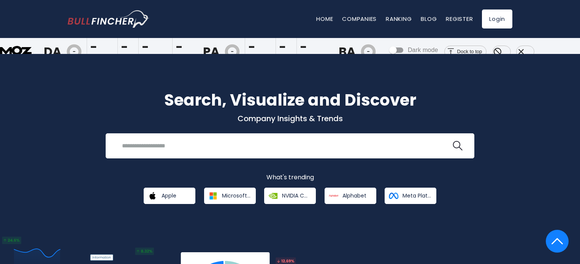  Describe the element at coordinates (184, 47) in the screenshot. I see `h2: Represents the percentage of sites with similar features we've found to be penalized or banned by...` at that location.